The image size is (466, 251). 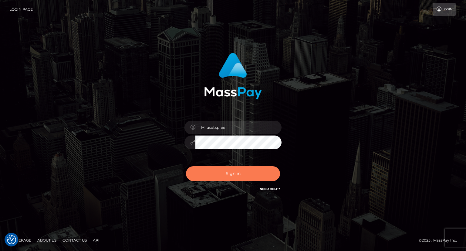 What do you see at coordinates (239, 127) in the screenshot?
I see `input: Username...` at bounding box center [239, 127].